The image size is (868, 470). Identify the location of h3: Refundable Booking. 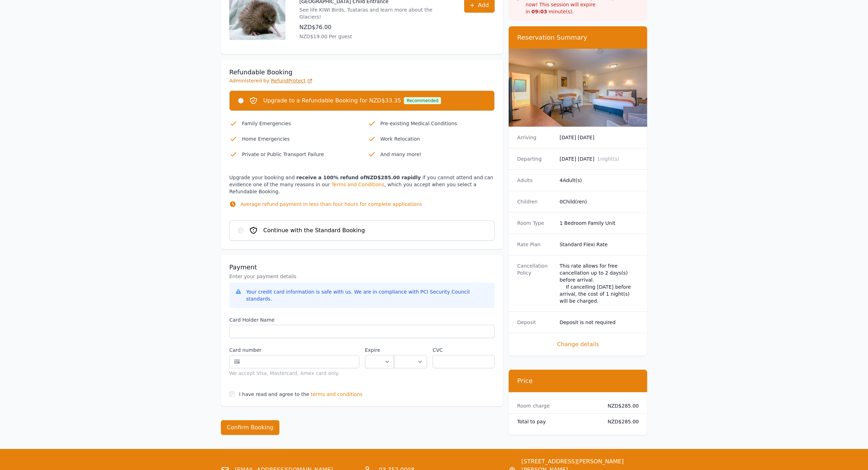
(362, 72).